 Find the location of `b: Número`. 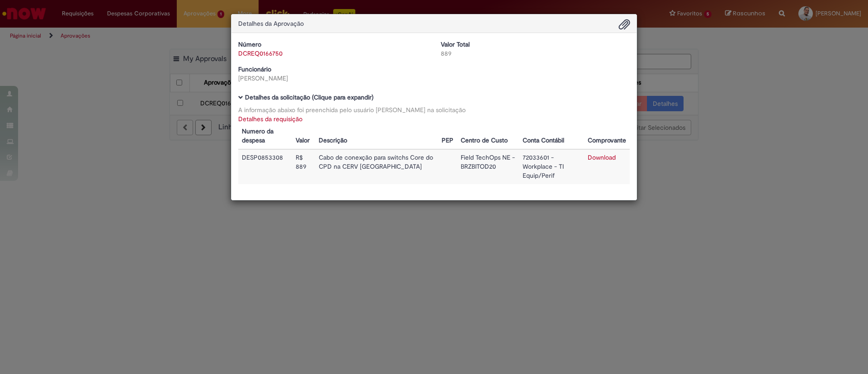

b: Número is located at coordinates (250, 44).